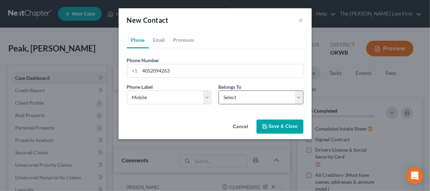 The height and width of the screenshot is (191, 430). Describe the element at coordinates (184, 40) in the screenshot. I see `a: Pronouns` at that location.